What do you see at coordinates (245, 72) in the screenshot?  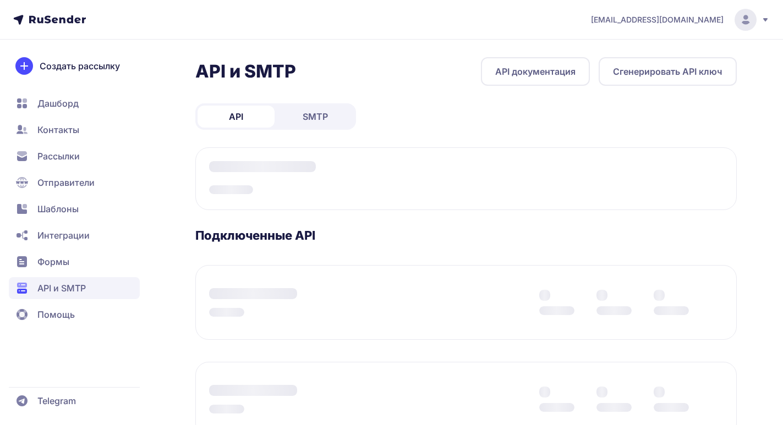 I see `h2: API и SMTP` at bounding box center [245, 72].